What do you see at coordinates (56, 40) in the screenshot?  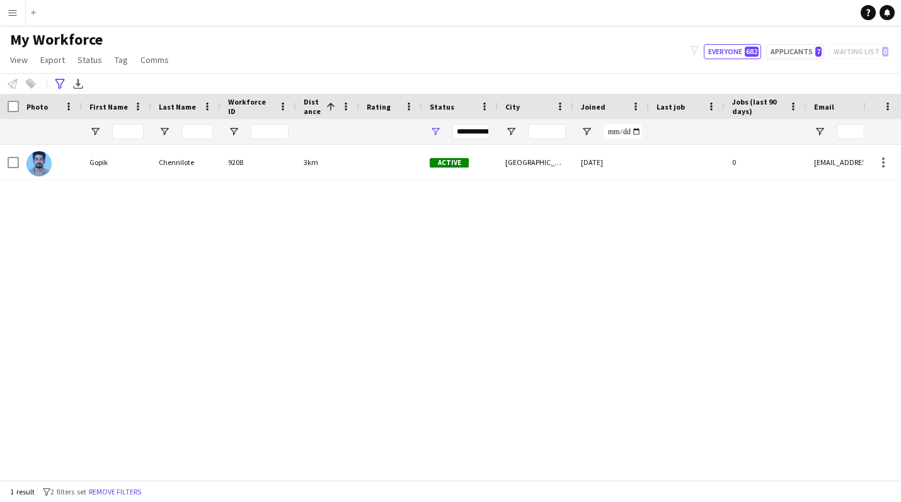 I see `span: My Workforce` at bounding box center [56, 40].